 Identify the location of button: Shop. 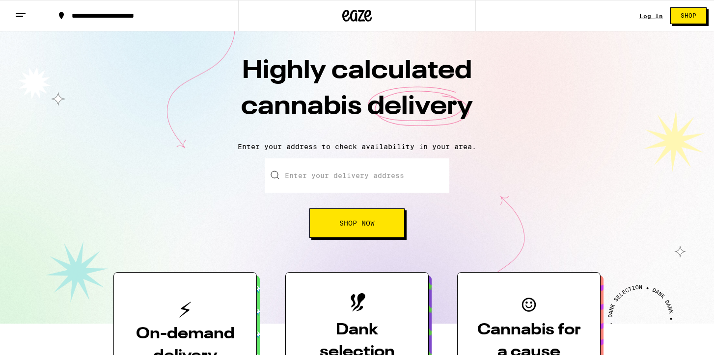
(688, 16).